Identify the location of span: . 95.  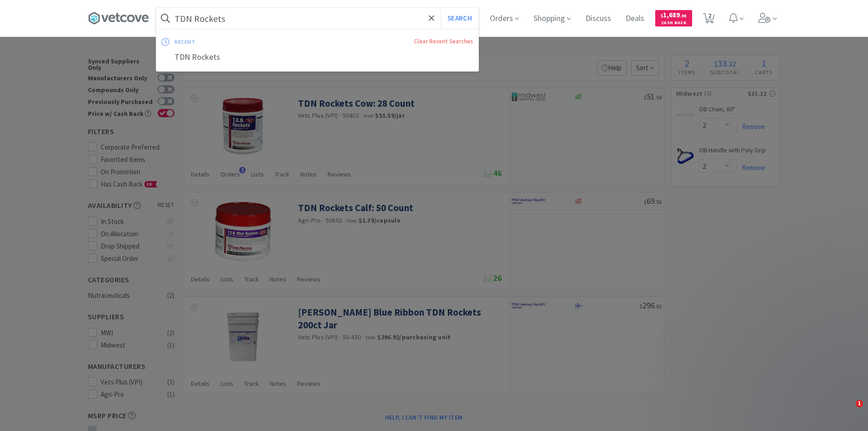
(683, 16).